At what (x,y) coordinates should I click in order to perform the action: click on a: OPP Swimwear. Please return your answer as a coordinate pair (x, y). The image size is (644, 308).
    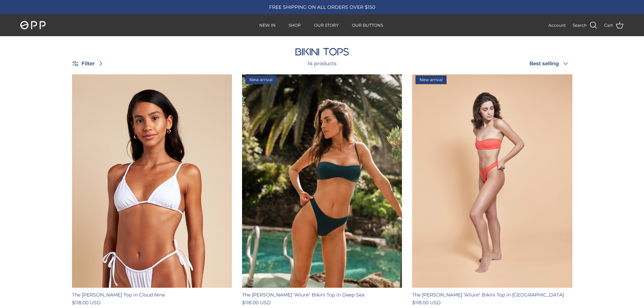
    Looking at the image, I should click on (33, 25).